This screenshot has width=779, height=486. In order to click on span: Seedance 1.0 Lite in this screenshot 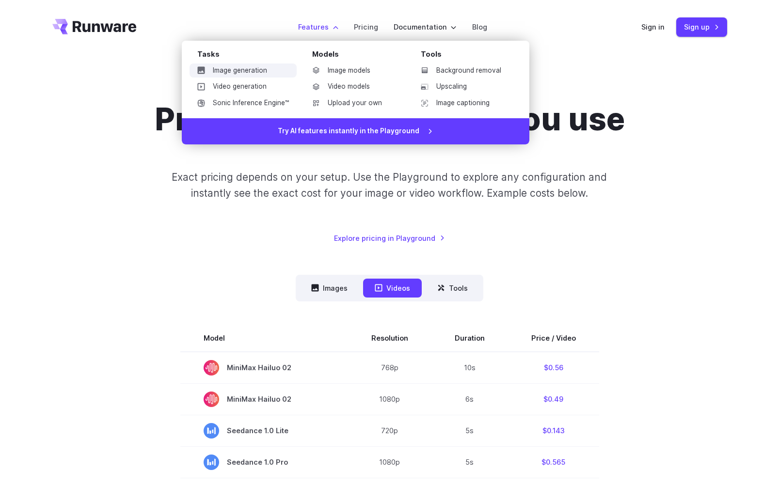, I will do `click(264, 431)`.